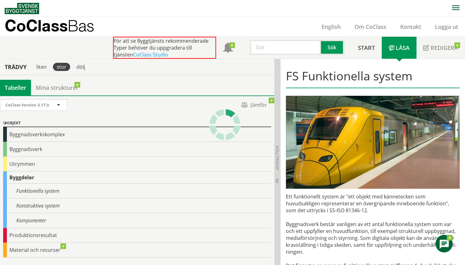 Image resolution: width=465 pixels, height=265 pixels. Describe the element at coordinates (225, 124) in the screenshot. I see `img: Laddar` at that location.